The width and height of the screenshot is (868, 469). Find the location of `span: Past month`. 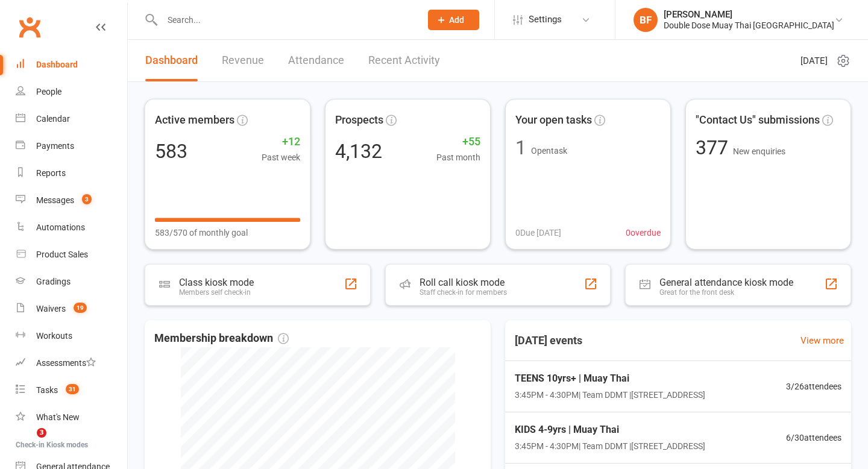

span: Past month is located at coordinates (458, 157).